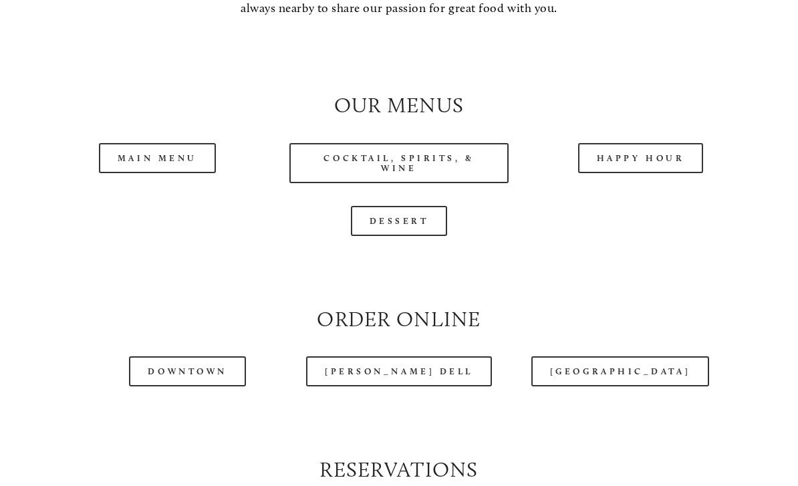 The height and width of the screenshot is (486, 798). I want to click on a: Main Menu, so click(157, 158).